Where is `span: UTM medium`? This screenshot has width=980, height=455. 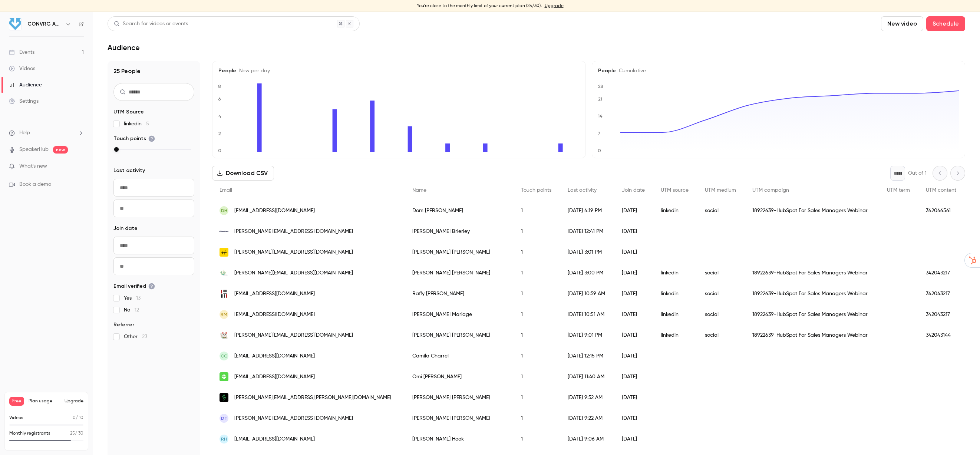 span: UTM medium is located at coordinates (720, 190).